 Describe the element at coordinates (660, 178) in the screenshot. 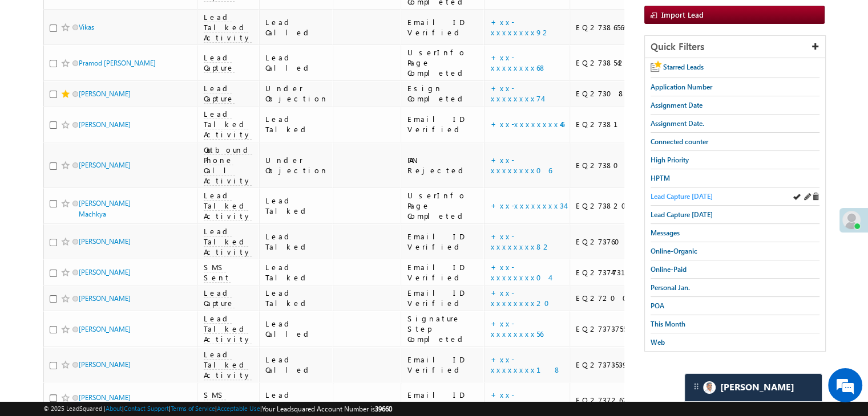

I see `span: HPTM` at that location.